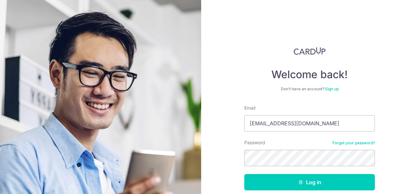 This screenshot has height=194, width=418. Describe the element at coordinates (309, 123) in the screenshot. I see `input: Enter your Email` at that location.